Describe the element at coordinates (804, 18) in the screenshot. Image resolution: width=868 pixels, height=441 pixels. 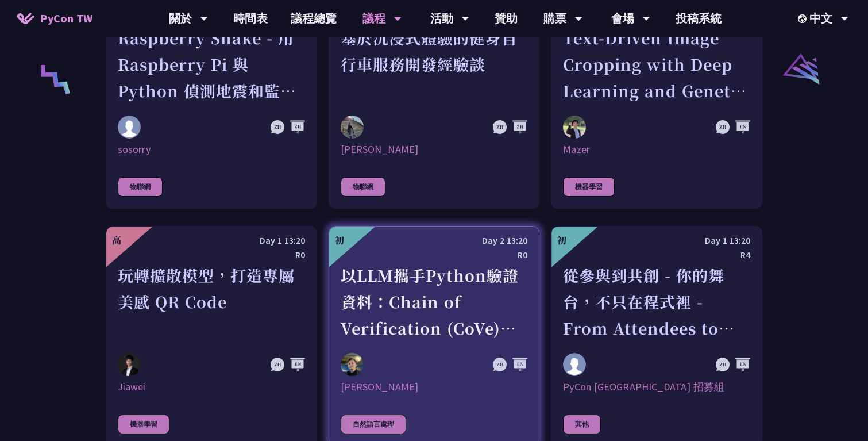
I see `img: Locale Icon` at that location.